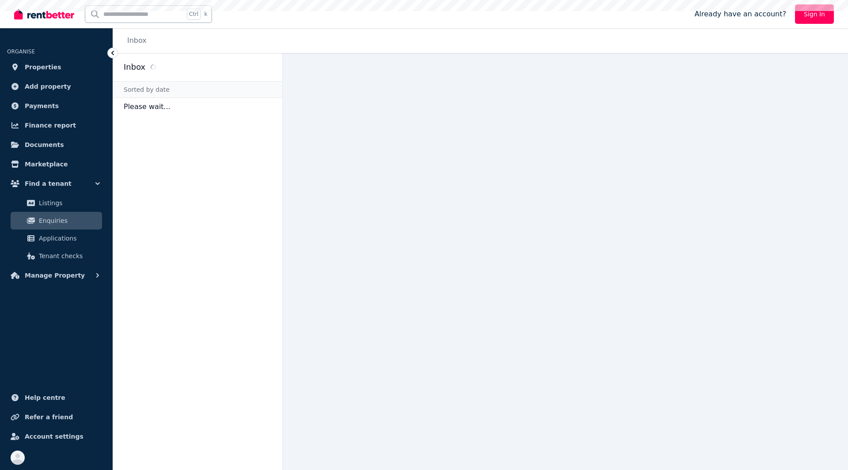 This screenshot has width=848, height=470. What do you see at coordinates (740, 14) in the screenshot?
I see `span: Already have an account?` at bounding box center [740, 14].